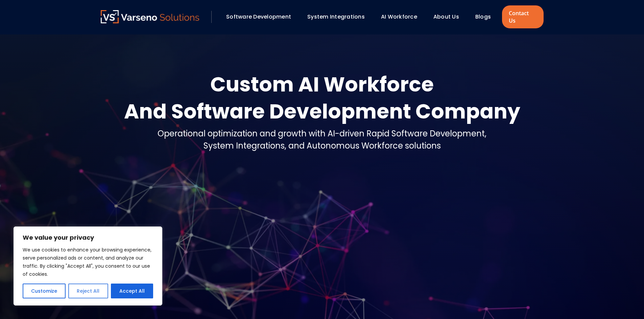 The image size is (644, 319). What do you see at coordinates (339, 17) in the screenshot?
I see `div: System Integrations` at bounding box center [339, 17].